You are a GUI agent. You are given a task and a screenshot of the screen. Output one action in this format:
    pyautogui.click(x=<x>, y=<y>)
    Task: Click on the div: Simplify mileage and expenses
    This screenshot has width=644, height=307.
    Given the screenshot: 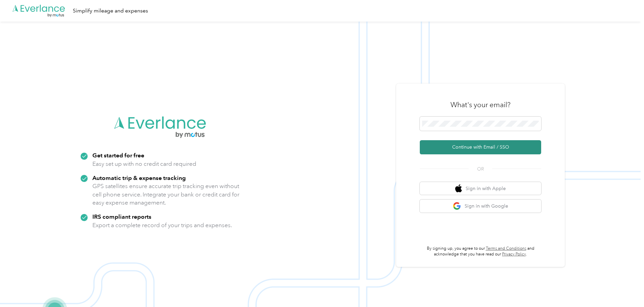 What is the action you would take?
    pyautogui.click(x=110, y=10)
    